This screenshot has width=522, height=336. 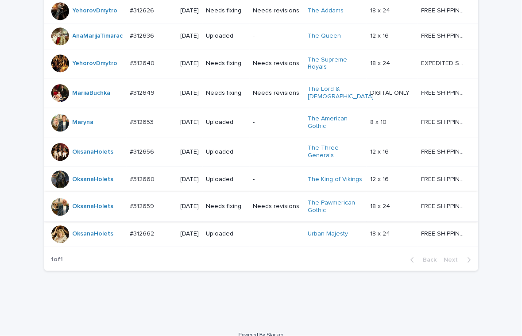 I want to click on p: 8 x 10, so click(x=379, y=121).